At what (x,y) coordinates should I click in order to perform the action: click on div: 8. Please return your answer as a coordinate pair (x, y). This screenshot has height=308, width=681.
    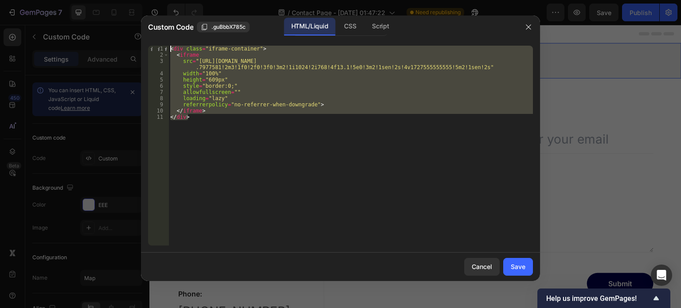
    Looking at the image, I should click on (158, 98).